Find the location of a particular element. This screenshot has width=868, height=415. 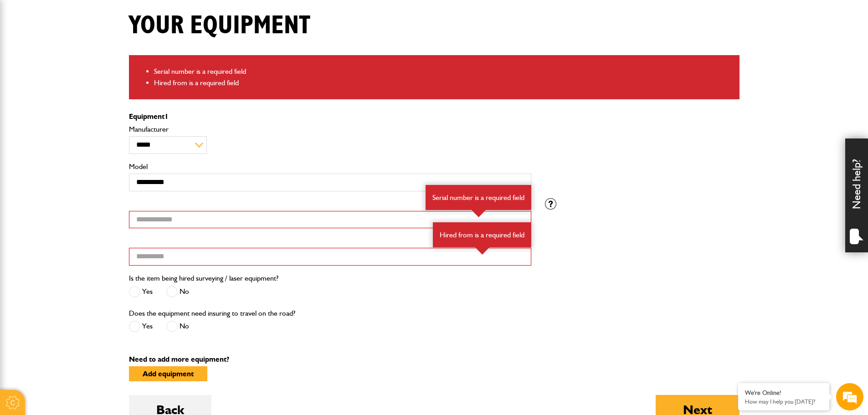

li: Hired from is a required field is located at coordinates (443, 83).